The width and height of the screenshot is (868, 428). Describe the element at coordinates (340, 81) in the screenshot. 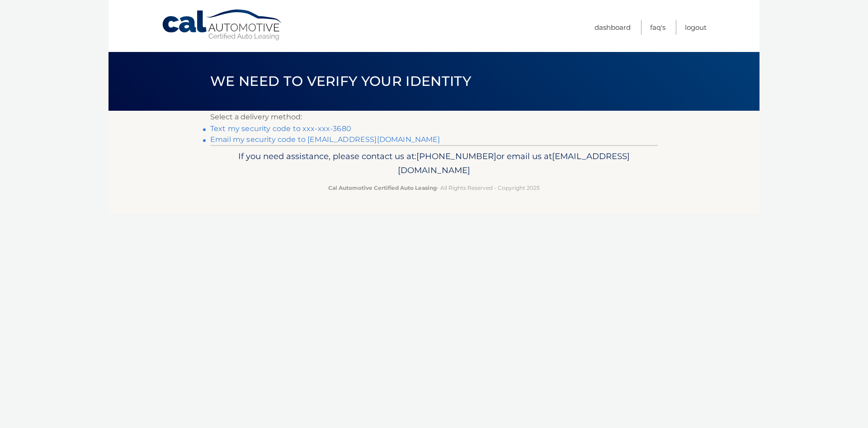

I see `span: We need to verify your identity` at that location.